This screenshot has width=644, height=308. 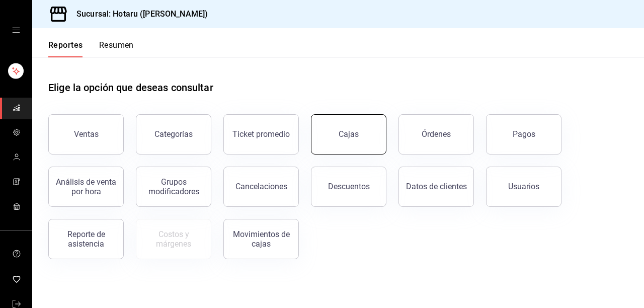 I want to click on div: Cajas, so click(x=349, y=135).